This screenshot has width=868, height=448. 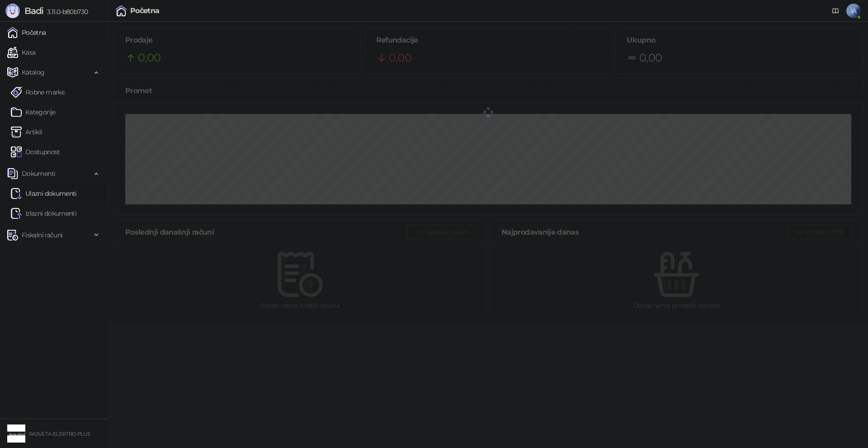 What do you see at coordinates (43, 213) in the screenshot?
I see `a: Izlazni dokumenti` at bounding box center [43, 213].